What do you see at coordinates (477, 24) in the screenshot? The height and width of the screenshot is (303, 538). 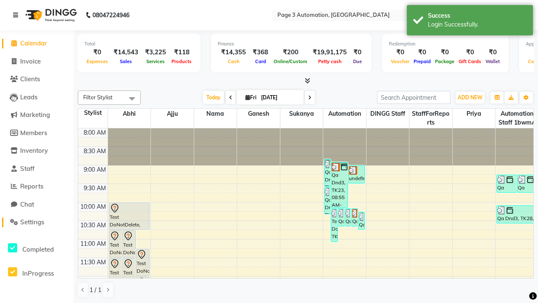 I see `div: Login Successfully.` at bounding box center [477, 24].